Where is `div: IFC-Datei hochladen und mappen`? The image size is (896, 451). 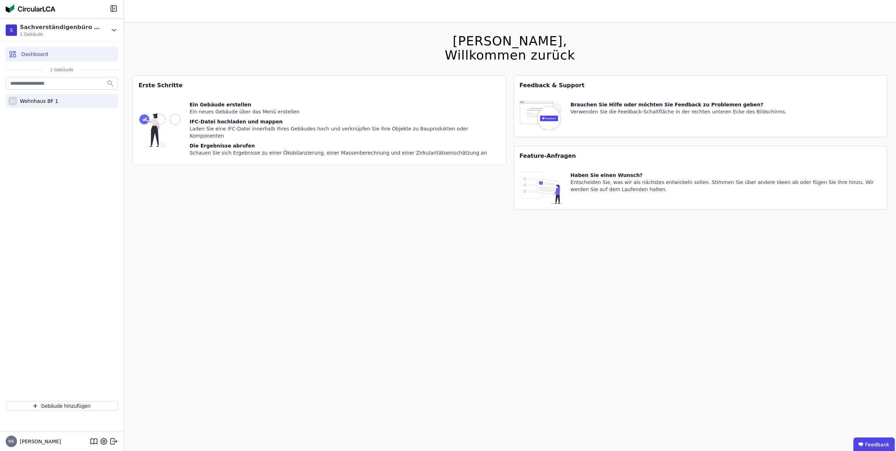 div: IFC-Datei hochladen und mappen is located at coordinates (345, 122).